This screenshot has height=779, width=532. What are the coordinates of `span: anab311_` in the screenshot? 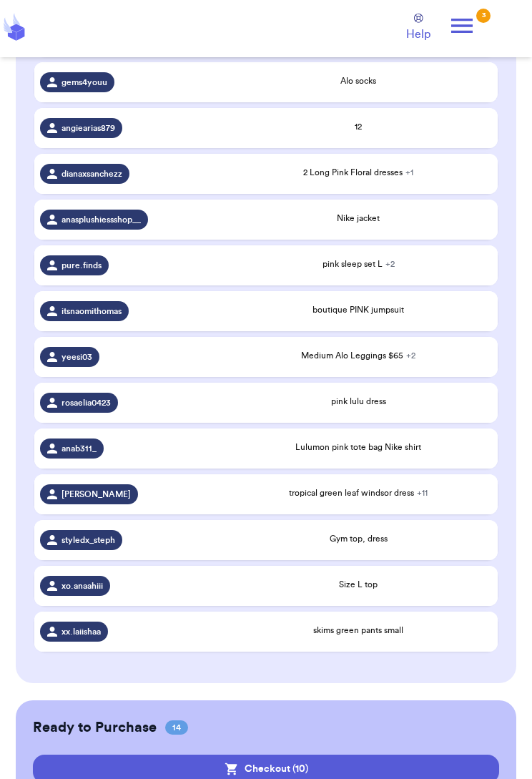 It's located at (78, 449).